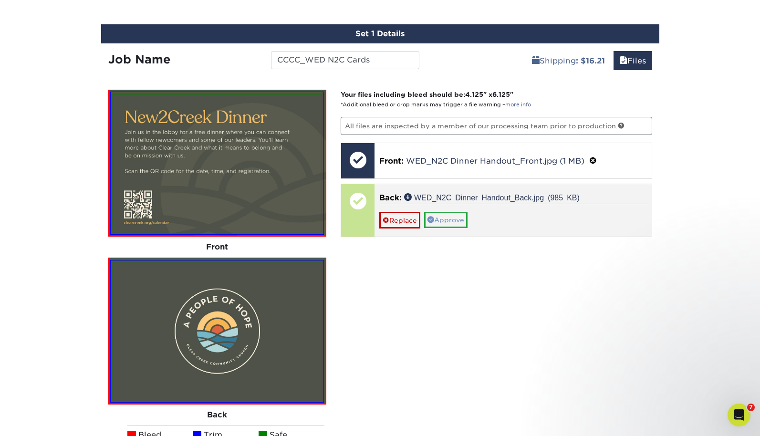 The image size is (760, 436). Describe the element at coordinates (218, 415) in the screenshot. I see `div: Back` at that location.